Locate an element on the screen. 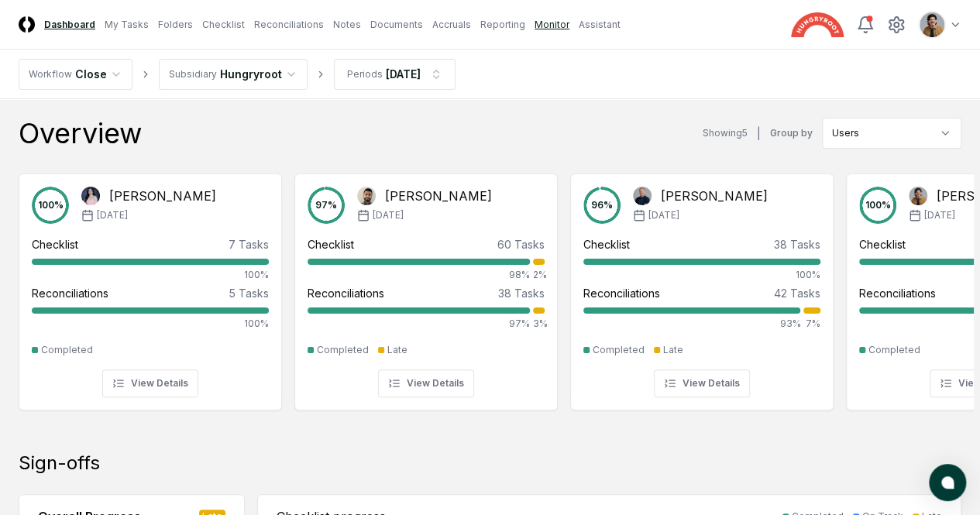 The height and width of the screenshot is (515, 980). a: Documents is located at coordinates (397, 25).